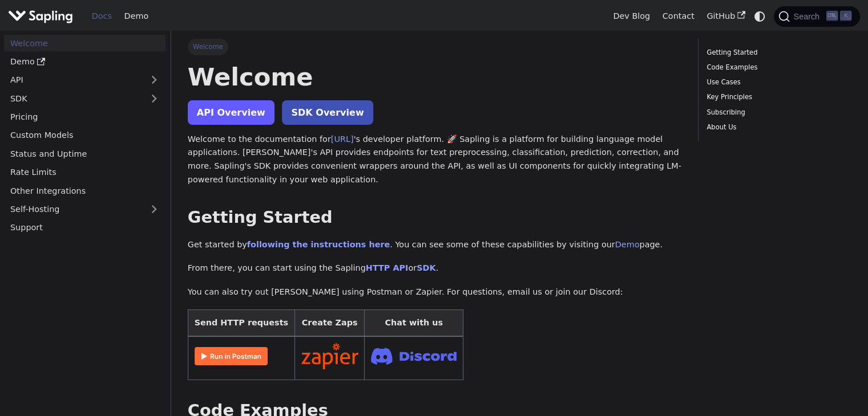 This screenshot has height=416, width=868. What do you see at coordinates (42, 16) in the screenshot?
I see `a: Sapling.ai` at bounding box center [42, 16].